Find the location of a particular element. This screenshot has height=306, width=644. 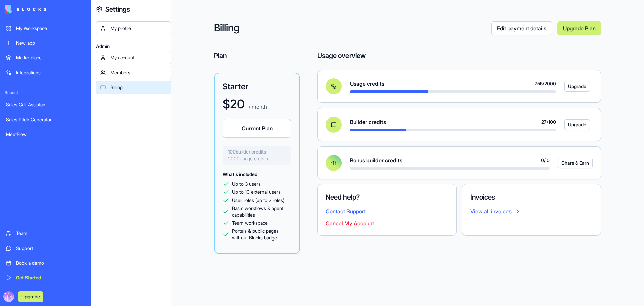

div: Book a demo is located at coordinates (50, 263).